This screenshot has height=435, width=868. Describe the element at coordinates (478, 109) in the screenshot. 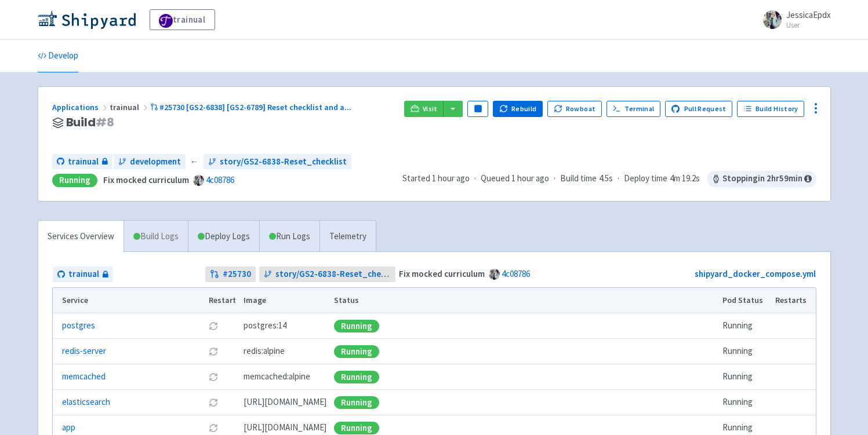

I see `button: Pause` at that location.